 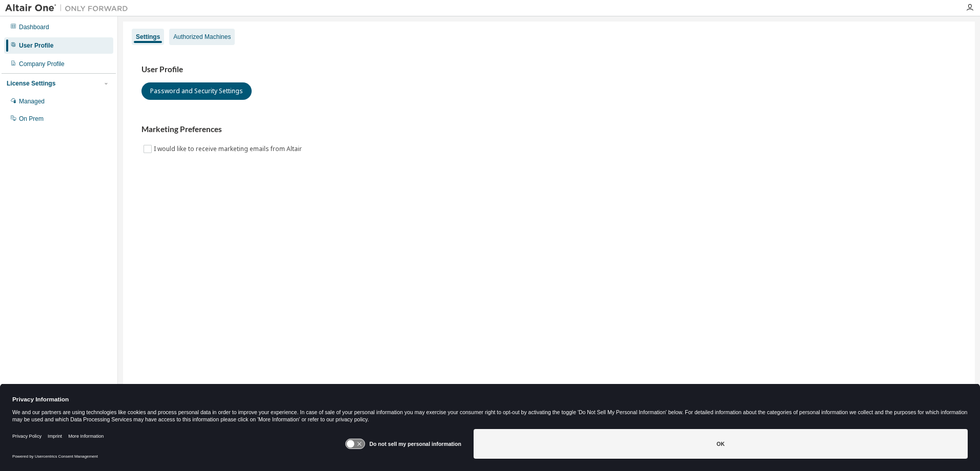 What do you see at coordinates (36, 46) in the screenshot?
I see `div: User Profile` at bounding box center [36, 46].